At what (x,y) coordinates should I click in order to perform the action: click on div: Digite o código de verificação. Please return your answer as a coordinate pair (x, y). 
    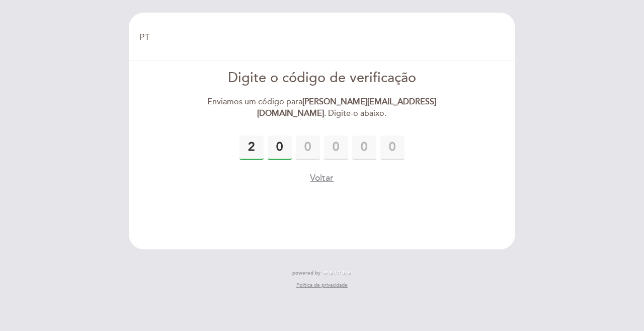
    Looking at the image, I should click on (322, 78).